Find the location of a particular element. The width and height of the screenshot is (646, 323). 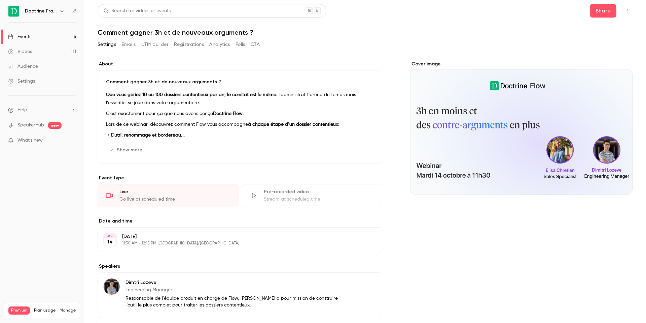

strong: Que vous gériez 10 ou 100 dossiers contentieux par an, le constat est le même is located at coordinates (191, 95).